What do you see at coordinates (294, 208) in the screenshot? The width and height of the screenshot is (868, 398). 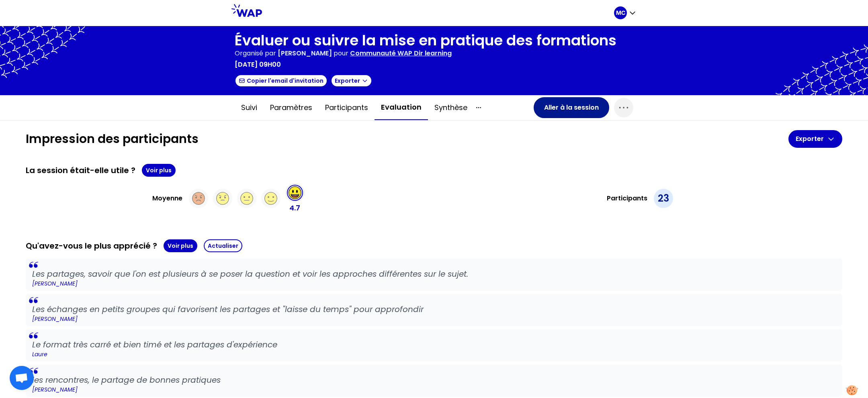 I see `p: 4.7` at bounding box center [294, 208].